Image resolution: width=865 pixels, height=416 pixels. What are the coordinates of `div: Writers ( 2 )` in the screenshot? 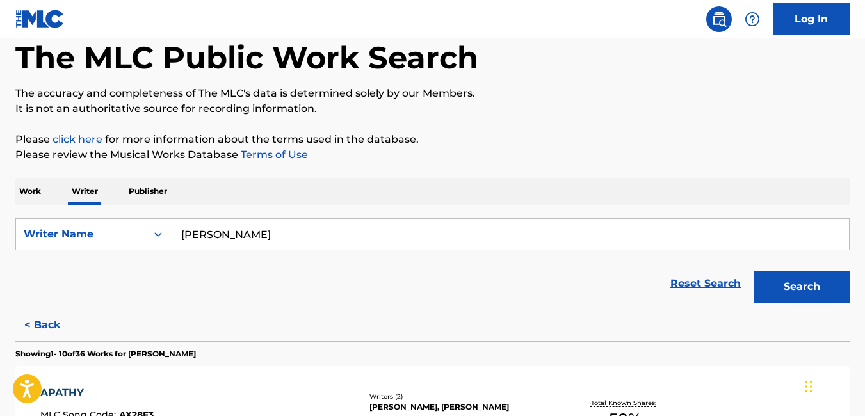 It's located at (463, 397).